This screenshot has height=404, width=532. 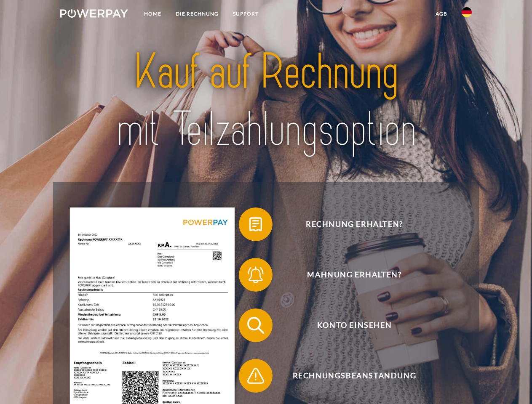 I want to click on a: SUPPORT, so click(x=245, y=14).